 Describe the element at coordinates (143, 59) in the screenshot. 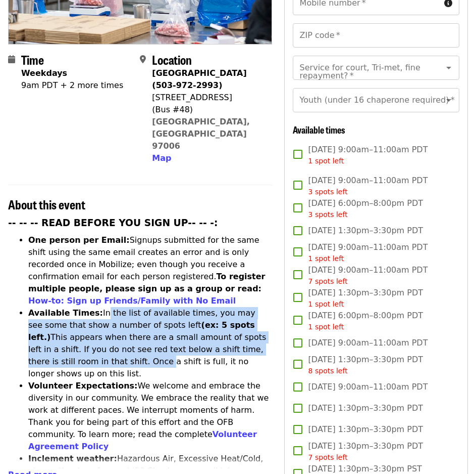

I see `i: map-marker-alt icon` at that location.